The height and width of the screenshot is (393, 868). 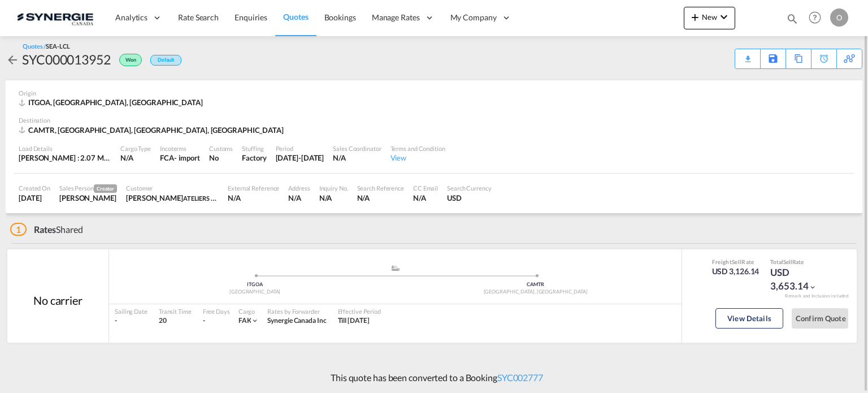 I want to click on div: USD, so click(x=469, y=198).